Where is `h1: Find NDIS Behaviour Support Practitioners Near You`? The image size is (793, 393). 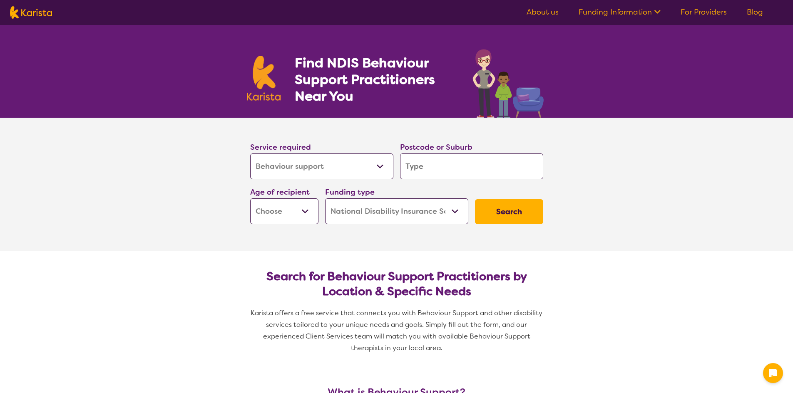
h1: Find NDIS Behaviour Support Practitioners Near You is located at coordinates (375, 80).